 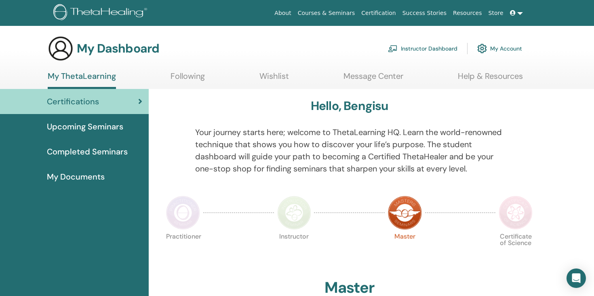 I want to click on img: Instructor, so click(x=294, y=213).